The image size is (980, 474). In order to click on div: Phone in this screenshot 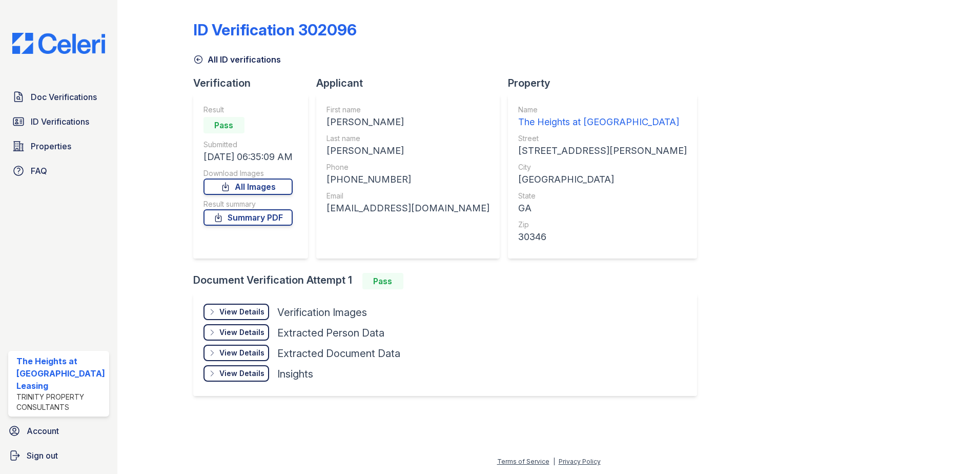, I will do `click(408, 168)`.